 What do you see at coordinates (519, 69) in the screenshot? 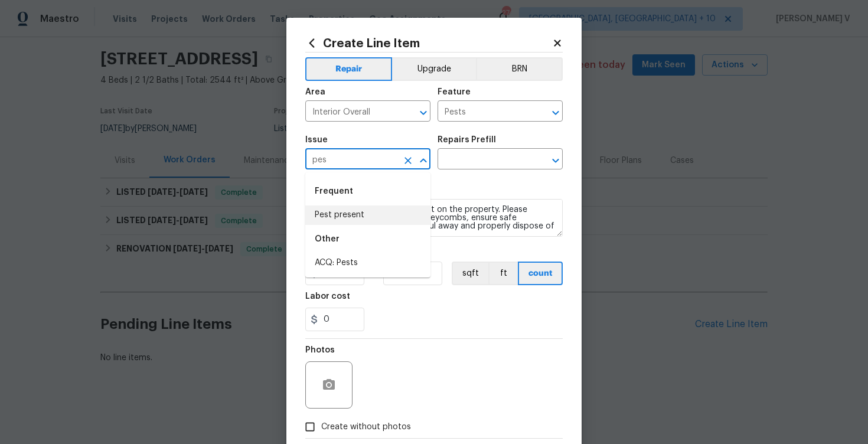
I see `button: BRN` at bounding box center [519, 69].